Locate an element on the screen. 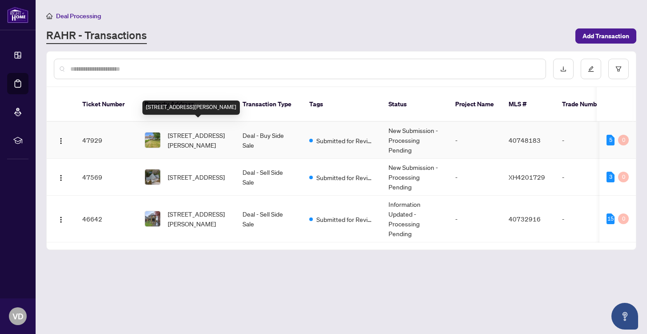 The image size is (647, 334). th: Property Address is located at coordinates (186, 105).